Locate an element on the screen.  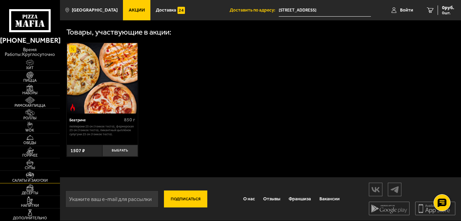
span: Доставка is located at coordinates (166, 10).